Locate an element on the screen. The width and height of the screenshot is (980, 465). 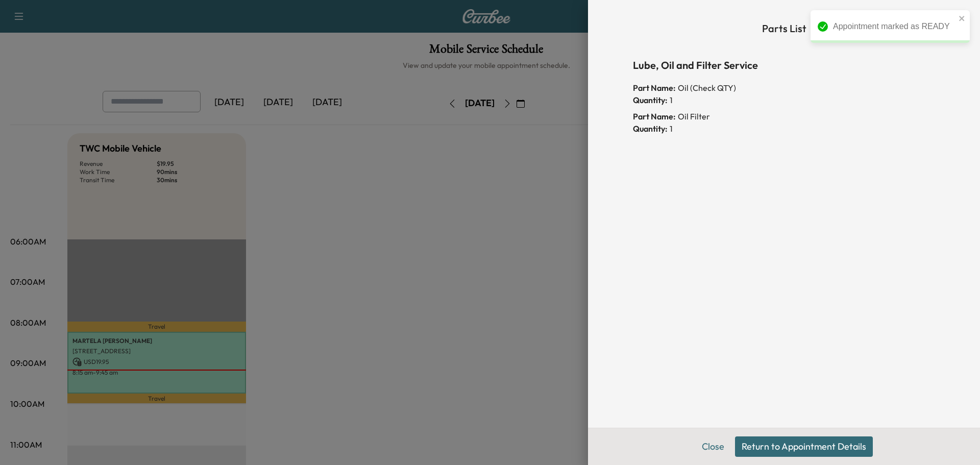
button: Return to Appointment Details is located at coordinates (803, 447).